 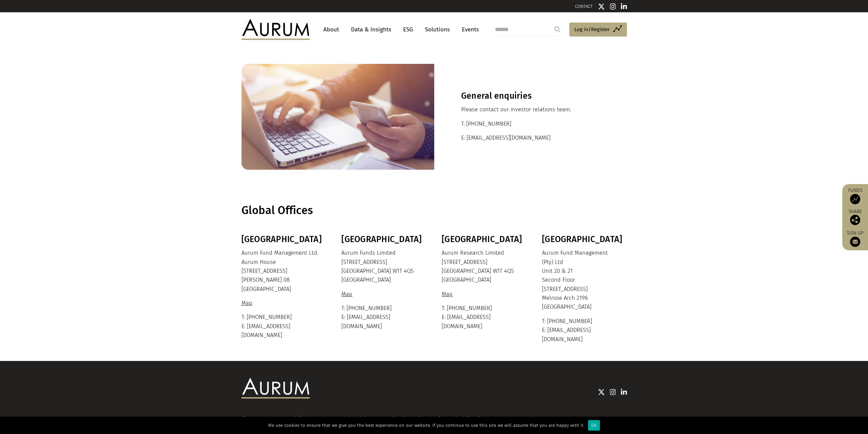 I want to click on a: About, so click(x=331, y=29).